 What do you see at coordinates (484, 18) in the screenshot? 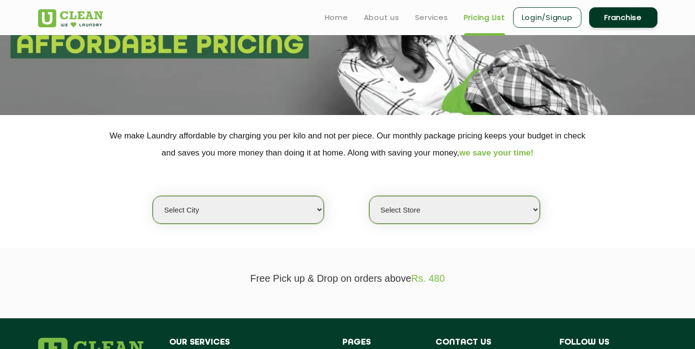
I see `a: Pricing List` at bounding box center [484, 18].